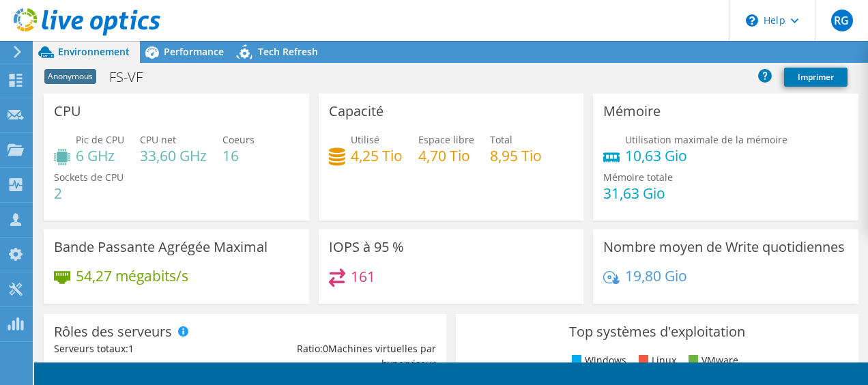 The width and height of the screenshot is (868, 385). What do you see at coordinates (357, 111) in the screenshot?
I see `h3: Capacité` at bounding box center [357, 111].